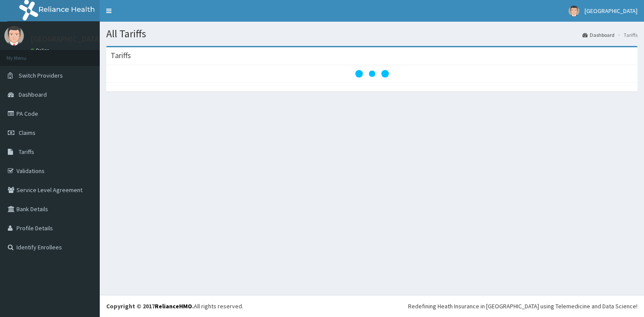  I want to click on a: Online, so click(41, 50).